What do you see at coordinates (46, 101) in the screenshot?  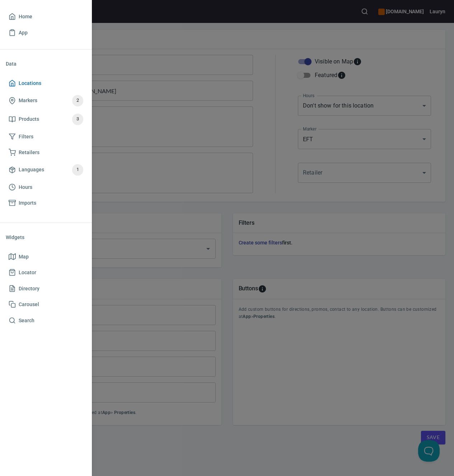 I see `a: Markers2` at bounding box center [46, 101].